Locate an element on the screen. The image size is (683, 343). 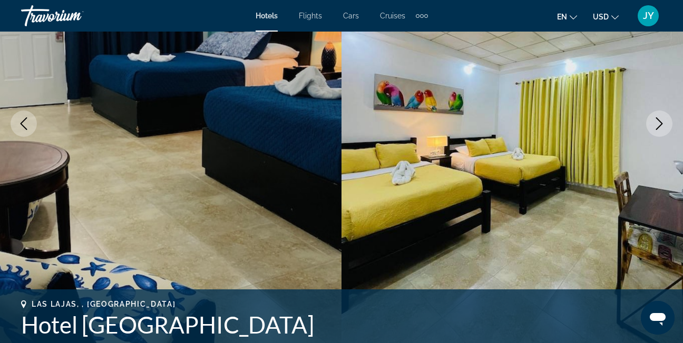
span: JY is located at coordinates (648, 16).